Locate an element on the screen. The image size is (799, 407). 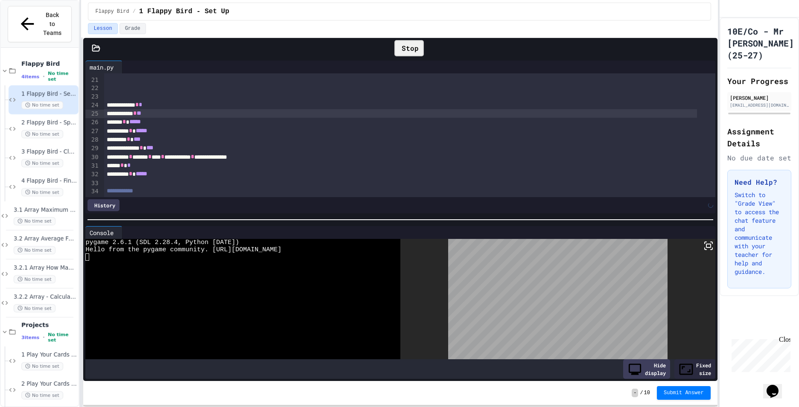
div: 27 is located at coordinates (92, 132).